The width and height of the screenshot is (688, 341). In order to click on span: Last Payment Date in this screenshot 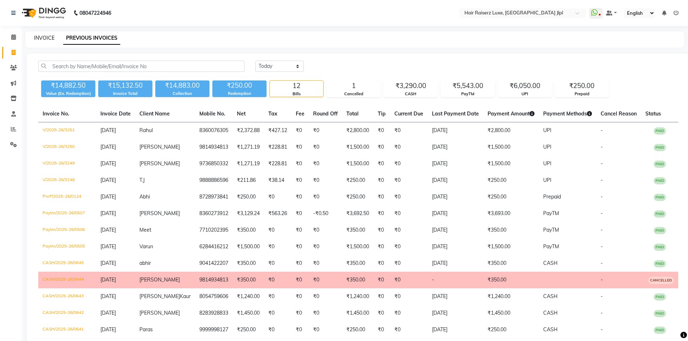, I will do `click(456, 114)`.